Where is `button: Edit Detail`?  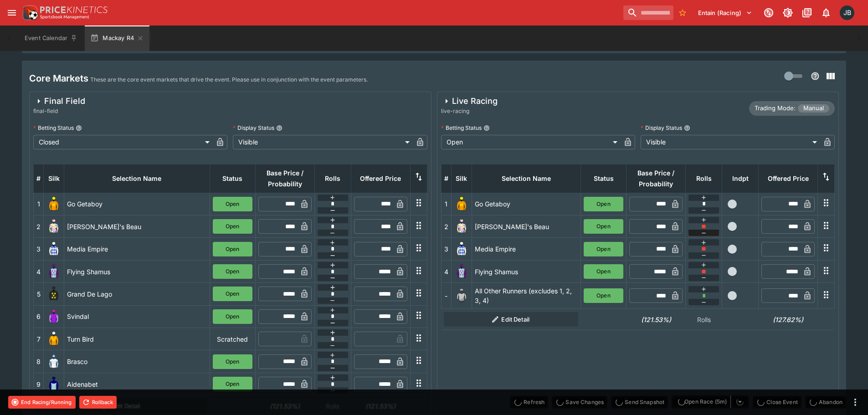
button: Edit Detail is located at coordinates (511, 319).